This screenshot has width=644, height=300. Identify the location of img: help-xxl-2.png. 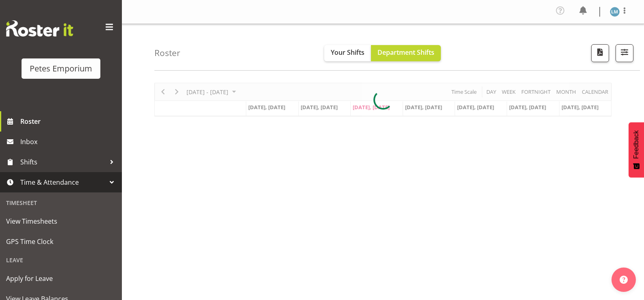
(623, 280).